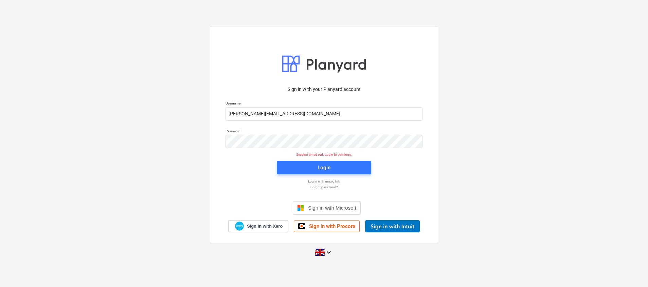  What do you see at coordinates (324, 187) in the screenshot?
I see `a: Forgot password?` at bounding box center [324, 187].